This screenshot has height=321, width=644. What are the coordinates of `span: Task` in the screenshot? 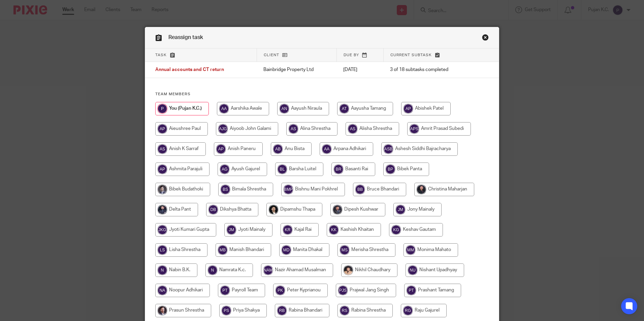 It's located at (161, 55).